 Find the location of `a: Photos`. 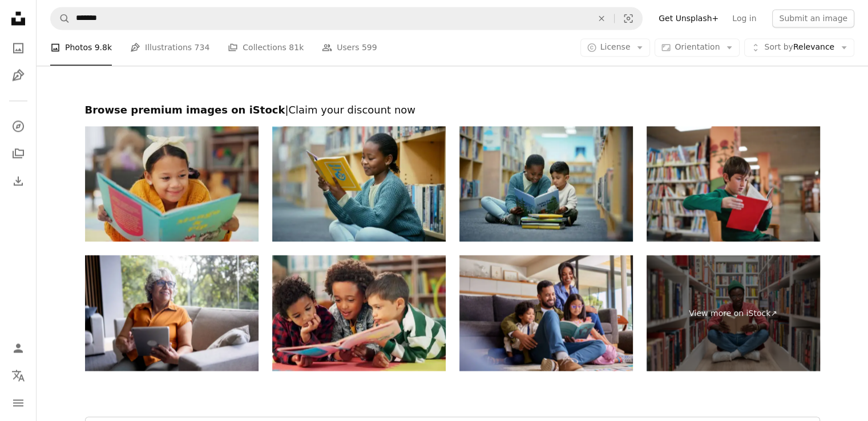

a: Photos is located at coordinates (18, 48).